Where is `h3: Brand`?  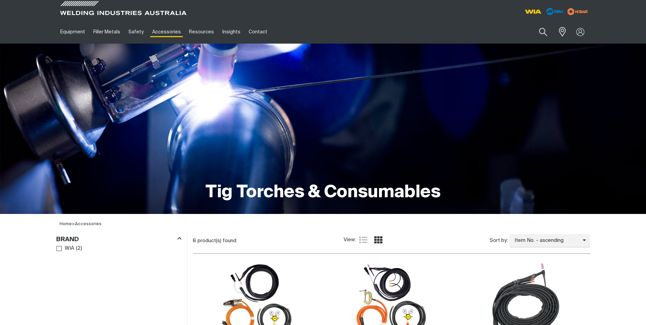
h3: Brand is located at coordinates (67, 239).